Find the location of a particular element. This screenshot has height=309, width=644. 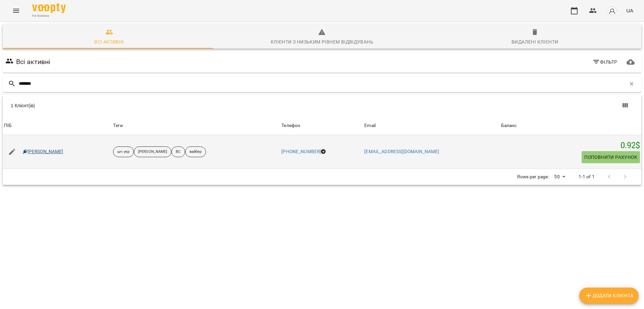

div: шч укр is located at coordinates (124, 152).